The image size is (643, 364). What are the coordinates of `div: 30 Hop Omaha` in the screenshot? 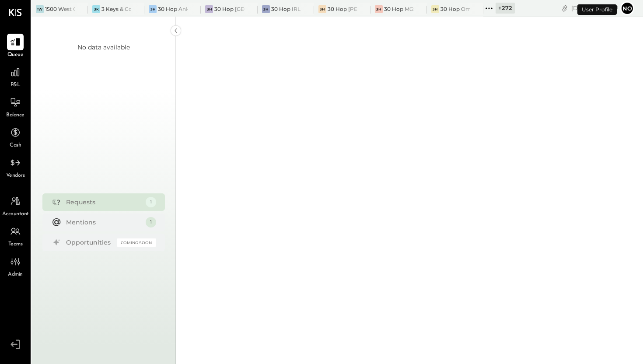 It's located at (455, 9).